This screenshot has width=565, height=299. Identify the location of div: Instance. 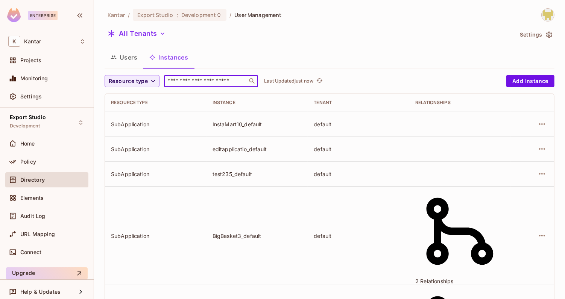
(258, 102).